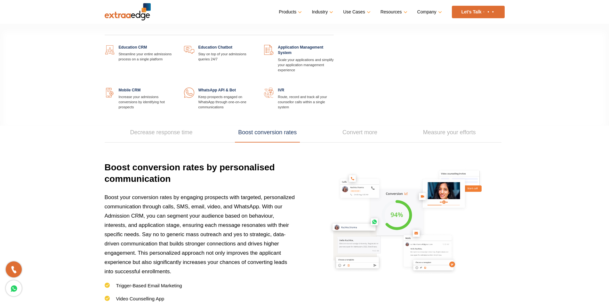 The width and height of the screenshot is (609, 302). What do you see at coordinates (201, 177) in the screenshot?
I see `h3: Boost conversion rates by personalised communication` at bounding box center [201, 177].